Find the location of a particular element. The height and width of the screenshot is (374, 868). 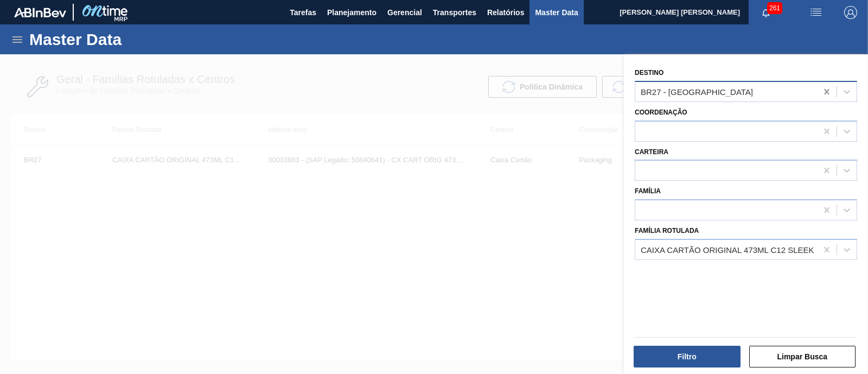

button: Notificações is located at coordinates (765, 13).